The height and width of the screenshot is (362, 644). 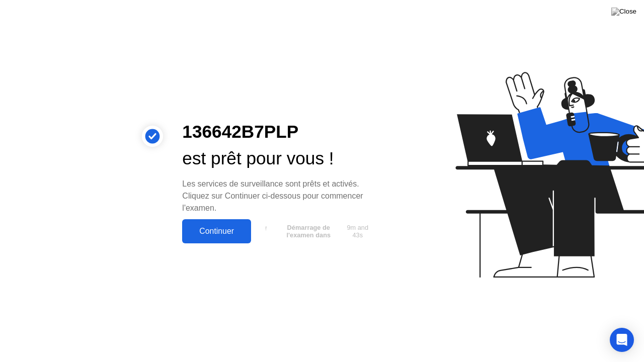 What do you see at coordinates (216, 231) in the screenshot?
I see `div: Continuer` at bounding box center [216, 231].